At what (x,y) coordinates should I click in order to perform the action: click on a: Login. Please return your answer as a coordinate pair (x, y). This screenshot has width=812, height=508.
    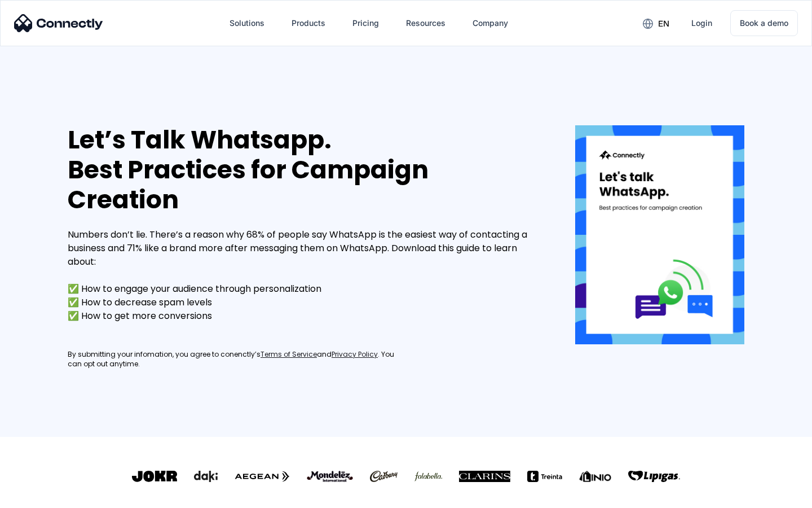
    Looking at the image, I should click on (701, 23).